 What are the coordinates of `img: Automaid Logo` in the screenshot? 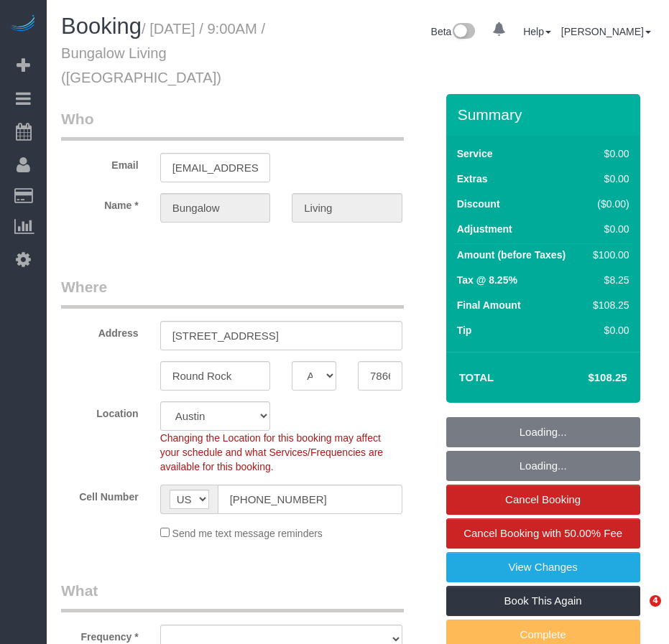 It's located at (23, 25).